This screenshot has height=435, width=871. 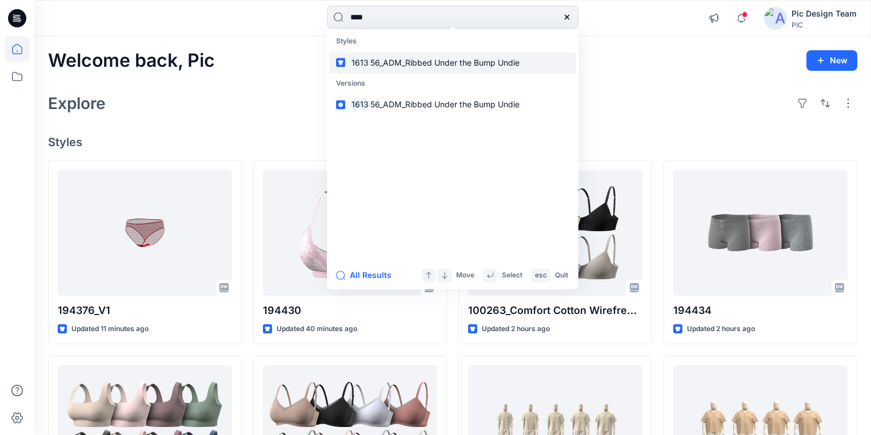 I want to click on h2: Explore, so click(x=77, y=103).